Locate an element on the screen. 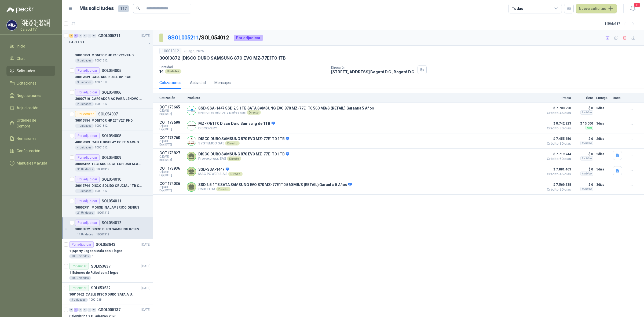 This screenshot has height=317, width=644. p: COT173665 is located at coordinates (171, 107).